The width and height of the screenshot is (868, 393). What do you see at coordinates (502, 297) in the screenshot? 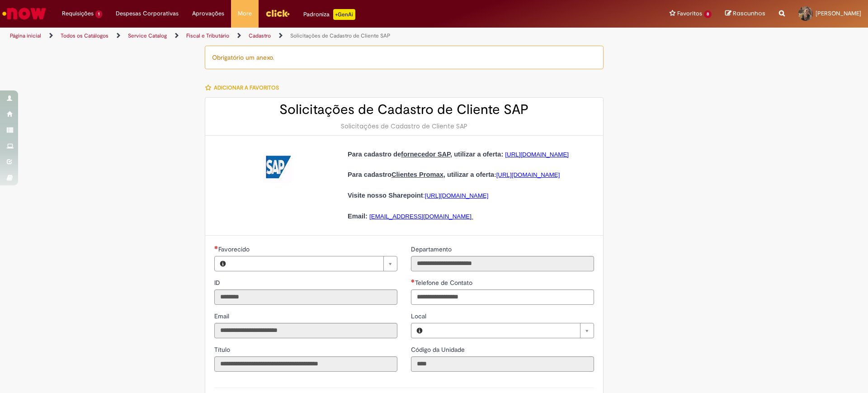
I see `input: Telefone de Contato` at bounding box center [502, 297].